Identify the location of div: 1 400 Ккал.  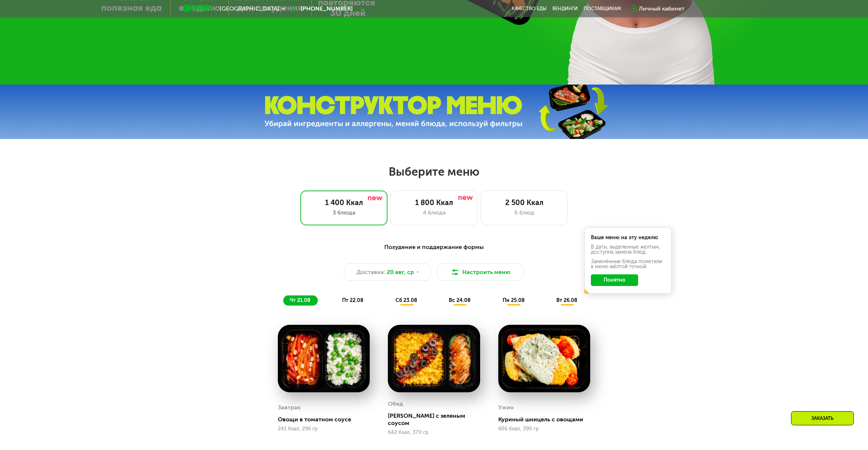
(344, 203).